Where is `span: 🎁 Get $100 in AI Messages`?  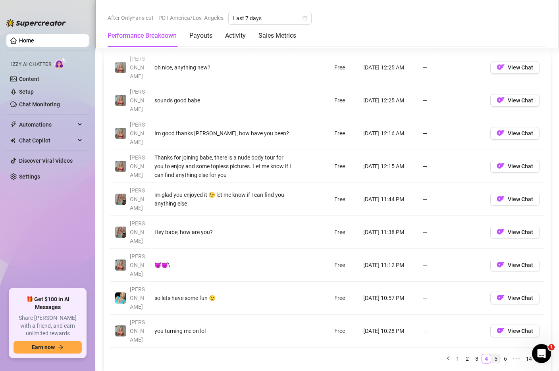 span: 🎁 Get $100 in AI Messages is located at coordinates (48, 303).